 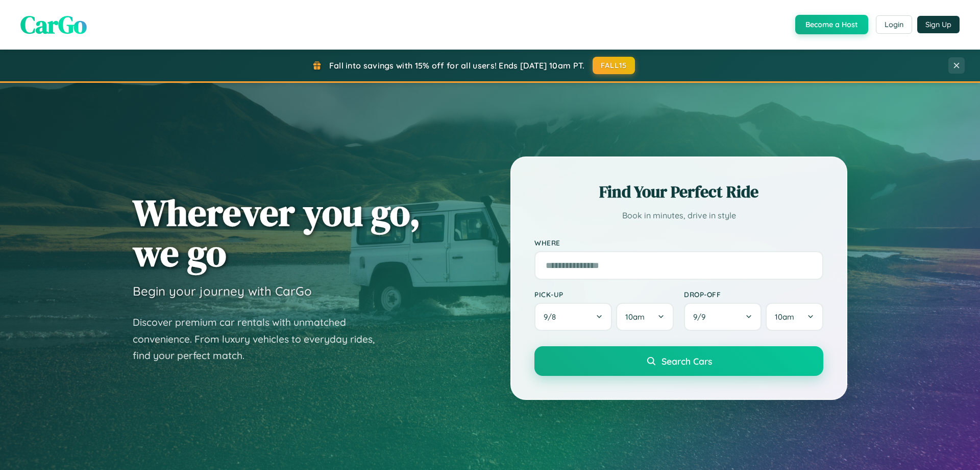 What do you see at coordinates (687, 361) in the screenshot?
I see `span: Search Cars` at bounding box center [687, 361].